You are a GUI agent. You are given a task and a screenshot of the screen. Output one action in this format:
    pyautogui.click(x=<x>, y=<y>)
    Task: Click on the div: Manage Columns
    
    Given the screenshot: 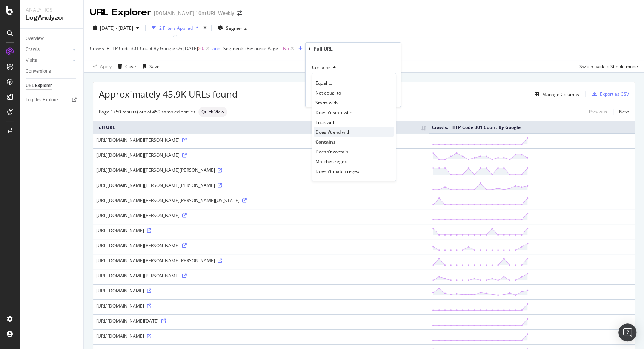 What is the action you would take?
    pyautogui.click(x=561, y=94)
    